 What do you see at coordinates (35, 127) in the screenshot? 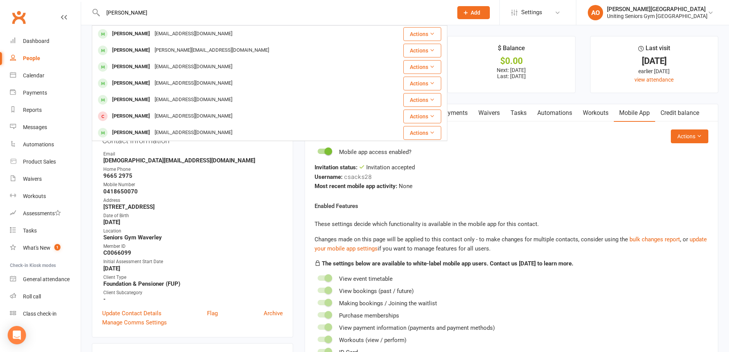
I see `div: Messages` at bounding box center [35, 127].